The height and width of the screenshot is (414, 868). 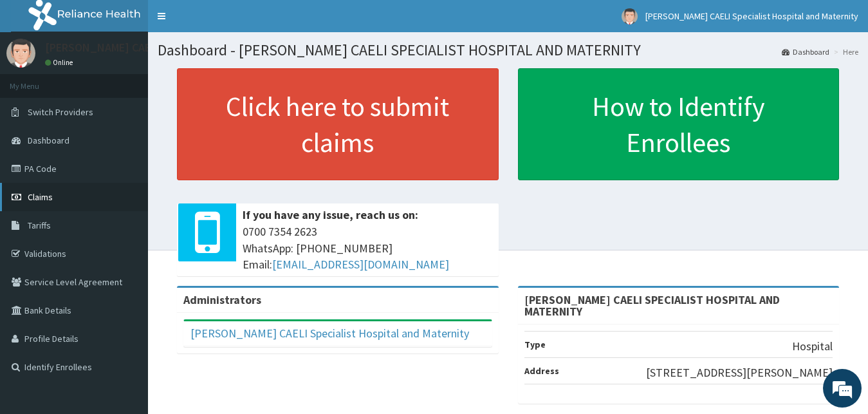 What do you see at coordinates (338, 124) in the screenshot?
I see `a: Click here to submit claims` at bounding box center [338, 124].